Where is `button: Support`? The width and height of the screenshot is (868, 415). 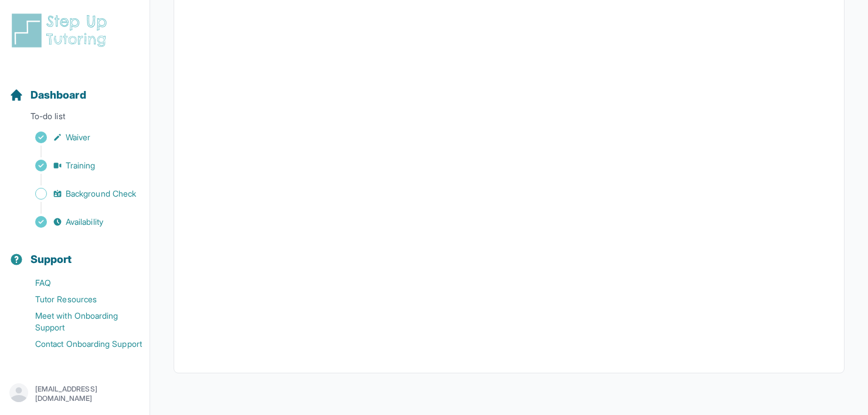 button: Support is located at coordinates (75, 252).